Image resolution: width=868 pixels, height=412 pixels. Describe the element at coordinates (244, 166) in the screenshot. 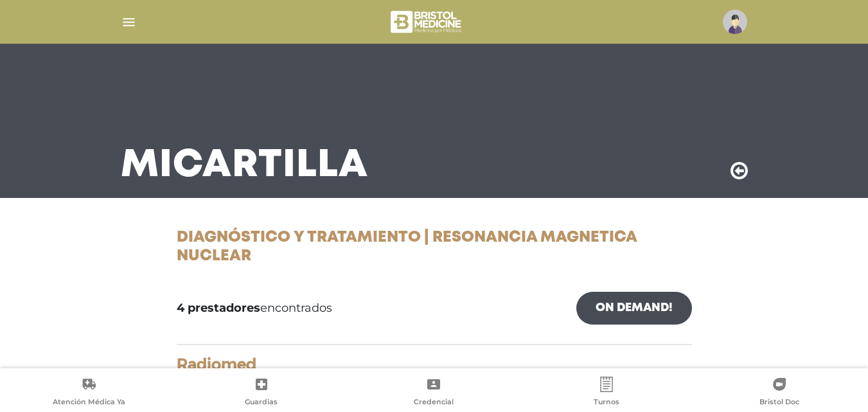

I see `h3: Mi Cartilla` at that location.